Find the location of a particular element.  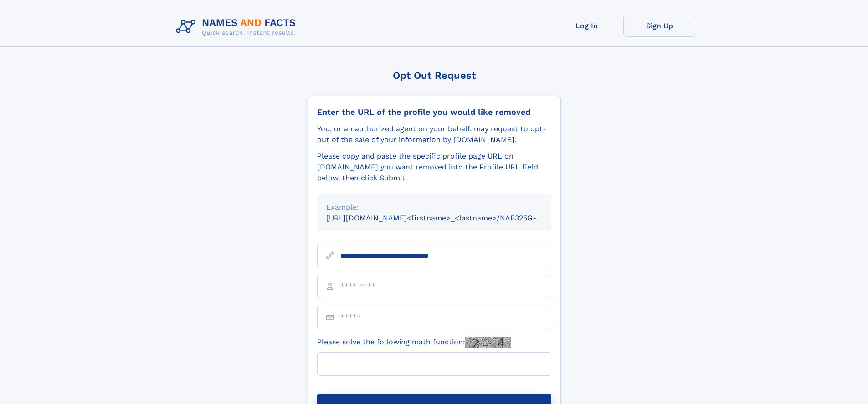

div: Enter the URL of the profile you would like removed is located at coordinates (434, 112).